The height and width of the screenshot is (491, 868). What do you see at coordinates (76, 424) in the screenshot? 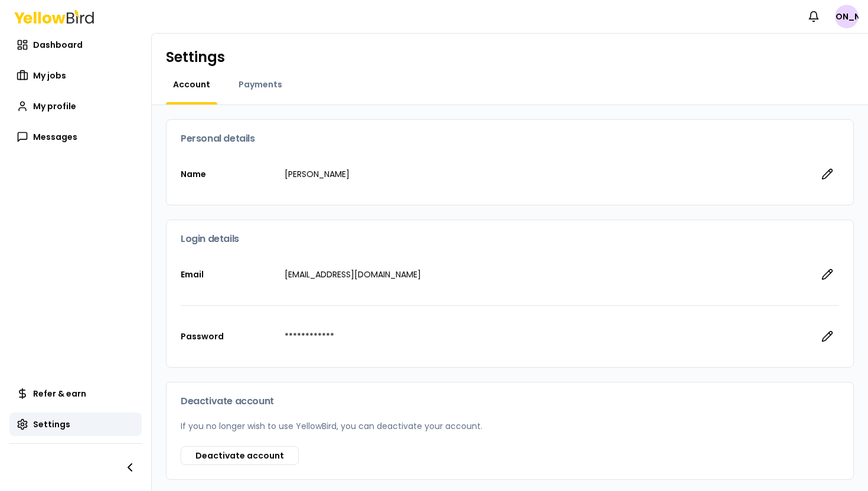
I see `a: Settings` at bounding box center [76, 424].